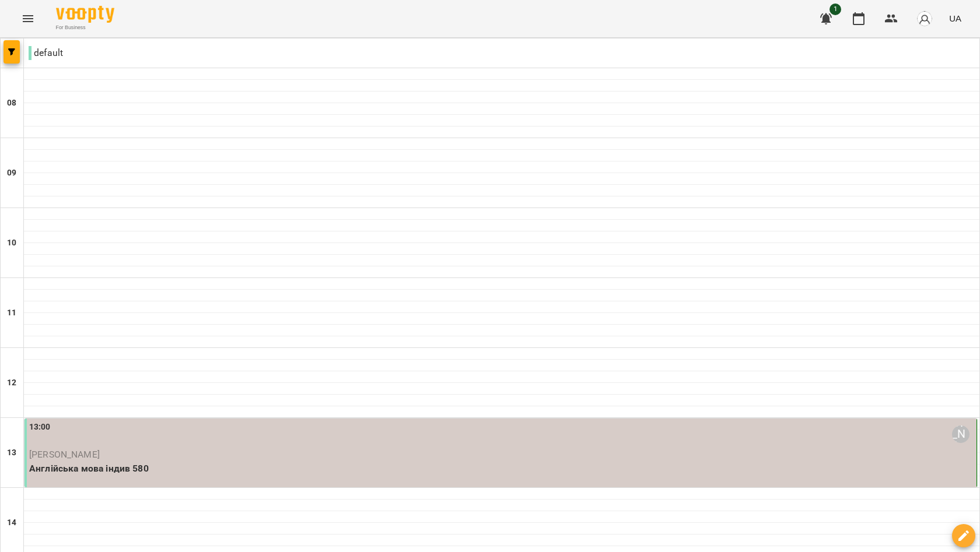  I want to click on p: default, so click(46, 53).